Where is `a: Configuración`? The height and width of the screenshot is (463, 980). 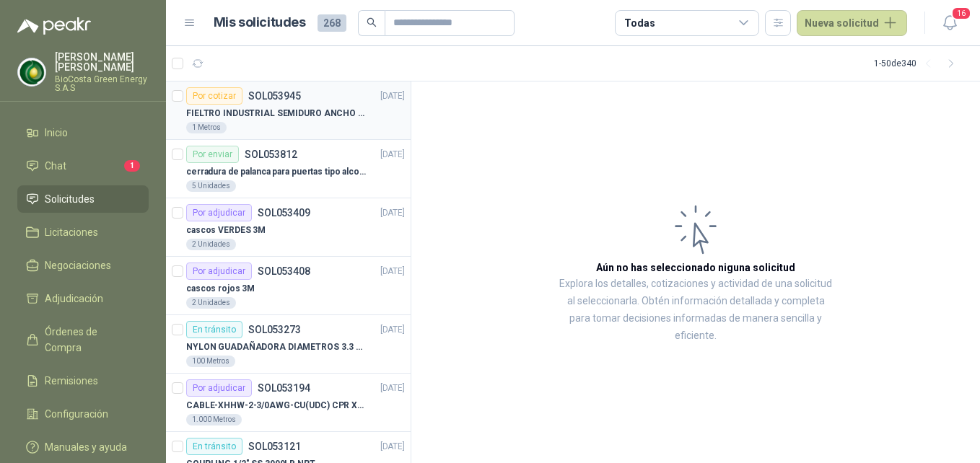 a: Configuración is located at coordinates (83, 413).